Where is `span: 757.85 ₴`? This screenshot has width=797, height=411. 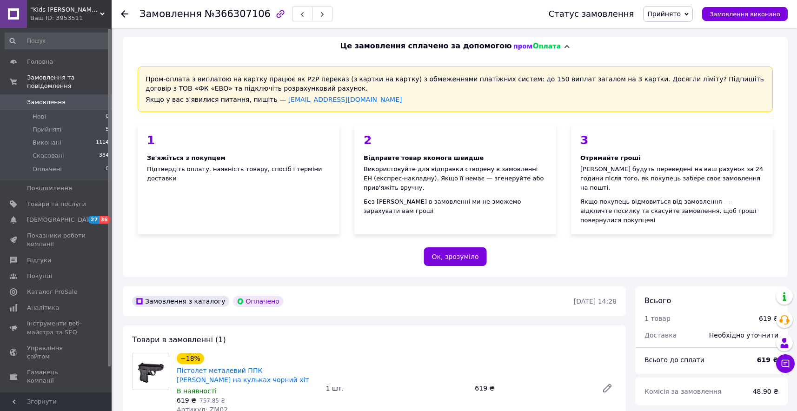
span: 757.85 ₴ is located at coordinates (212, 401).